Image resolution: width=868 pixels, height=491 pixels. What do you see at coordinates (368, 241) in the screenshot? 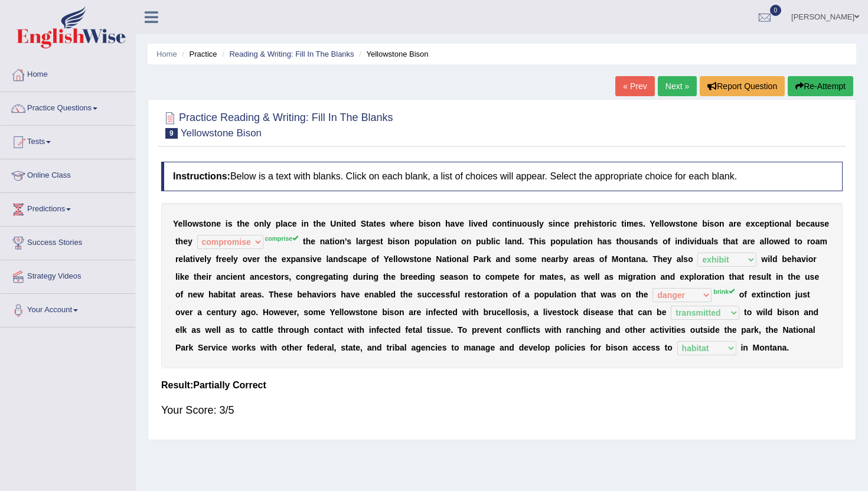
I see `b: g` at bounding box center [368, 241].